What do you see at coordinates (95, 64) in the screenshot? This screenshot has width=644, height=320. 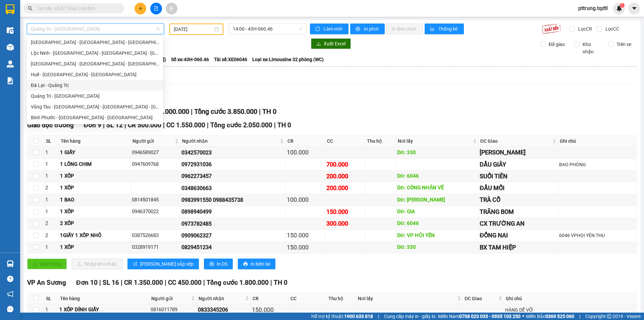 I see `div: Nha Trang - Đà Nẵng - Huế` at bounding box center [95, 64].